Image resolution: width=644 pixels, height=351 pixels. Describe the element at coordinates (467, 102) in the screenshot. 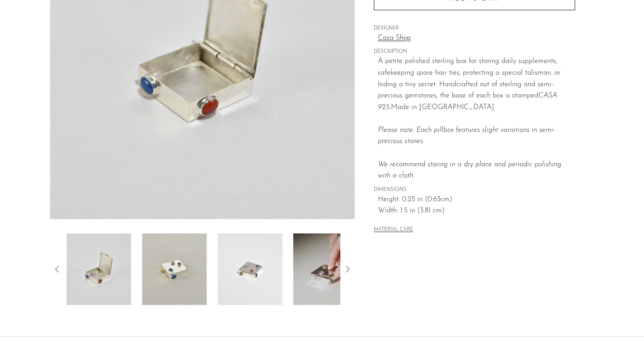

I see `em: CASA 925.` at that location.